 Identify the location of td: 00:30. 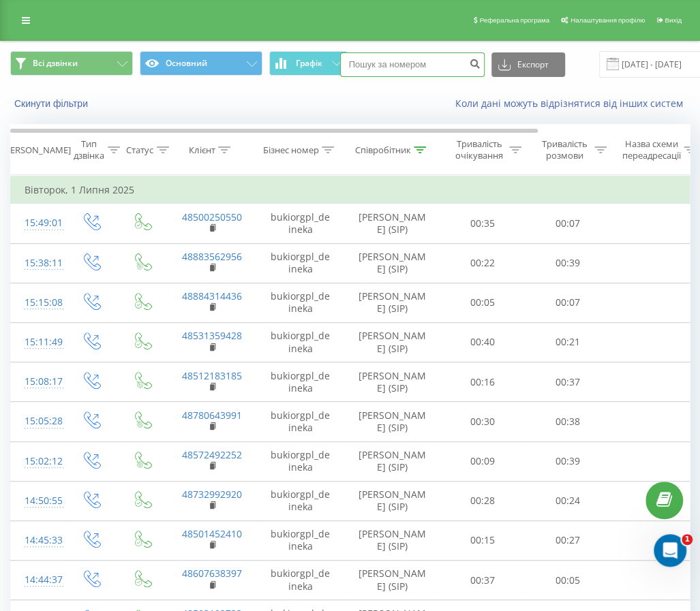
(482, 422).